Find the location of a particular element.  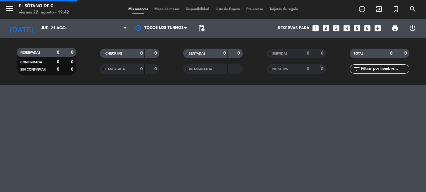

span: pending_actions is located at coordinates (201, 28).